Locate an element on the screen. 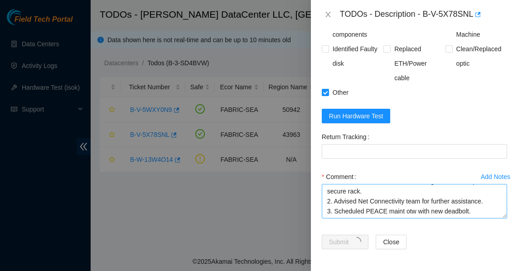 Image resolution: width=518 pixels, height=271 pixels. span: Replaced ETH/Power cable is located at coordinates (418, 63).